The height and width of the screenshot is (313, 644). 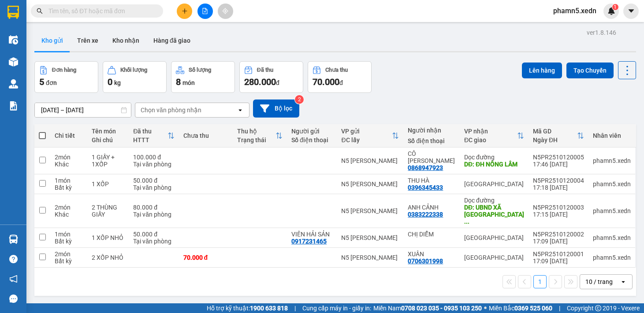 I want to click on span: đơn, so click(x=51, y=82).